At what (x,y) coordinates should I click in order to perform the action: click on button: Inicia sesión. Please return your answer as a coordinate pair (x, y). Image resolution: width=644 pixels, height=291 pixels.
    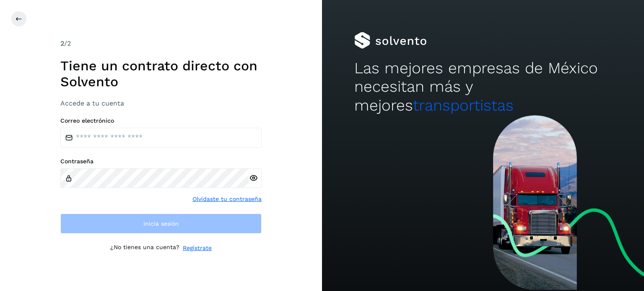
    Looking at the image, I should click on (161, 224).